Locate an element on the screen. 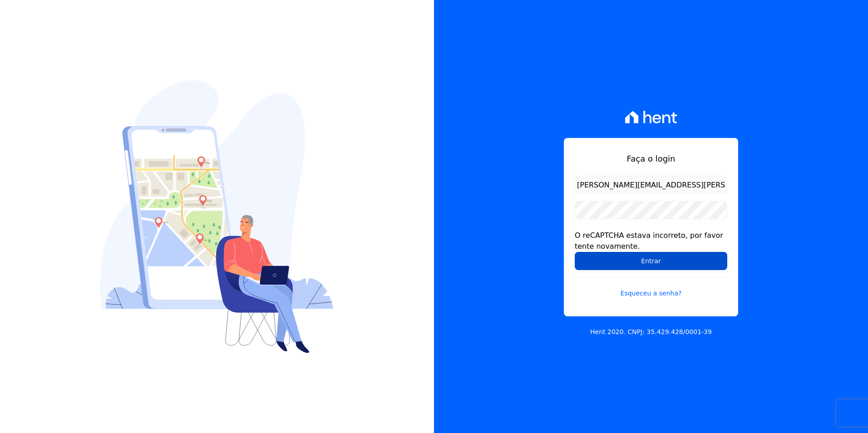  img: Login is located at coordinates (217, 216).